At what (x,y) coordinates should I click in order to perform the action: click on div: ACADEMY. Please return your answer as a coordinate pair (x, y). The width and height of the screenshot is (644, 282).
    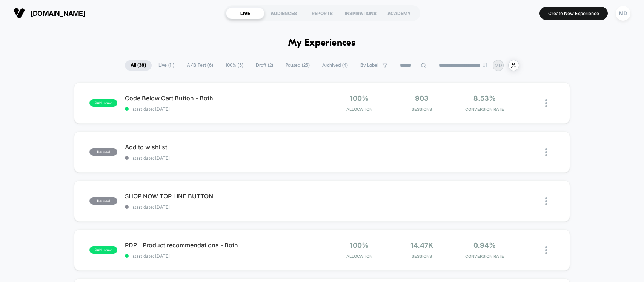
    Looking at the image, I should click on (400, 13).